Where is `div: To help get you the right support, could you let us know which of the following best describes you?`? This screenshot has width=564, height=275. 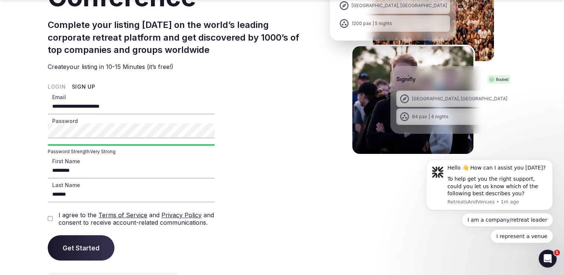 div: To help get you the right support, could you let us know which of the following best describes you? is located at coordinates (82, 35).